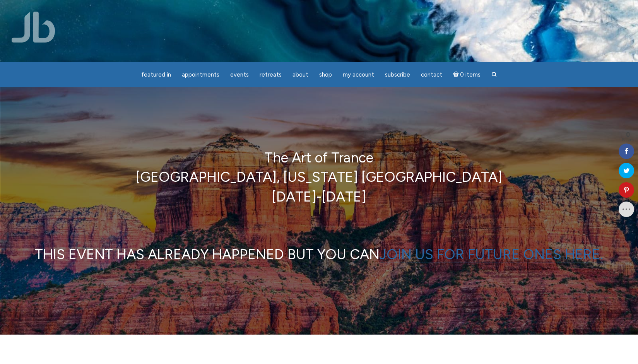 This screenshot has width=638, height=364. What do you see at coordinates (325, 75) in the screenshot?
I see `a: Shop` at bounding box center [325, 75].